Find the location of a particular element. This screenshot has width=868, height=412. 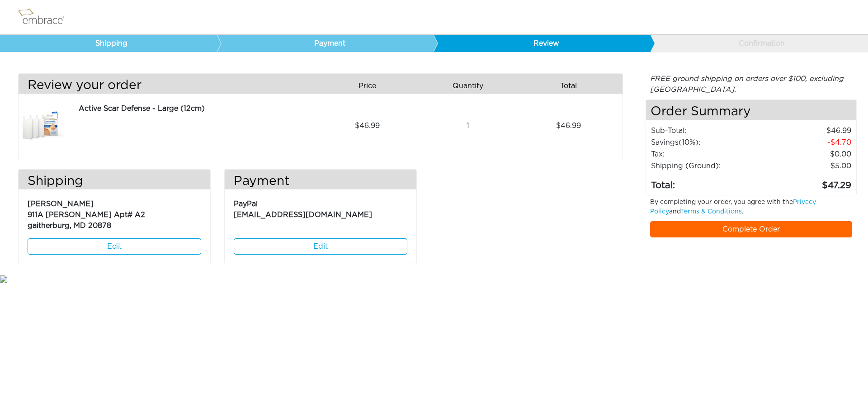

h3: Shipping is located at coordinates (114, 182).